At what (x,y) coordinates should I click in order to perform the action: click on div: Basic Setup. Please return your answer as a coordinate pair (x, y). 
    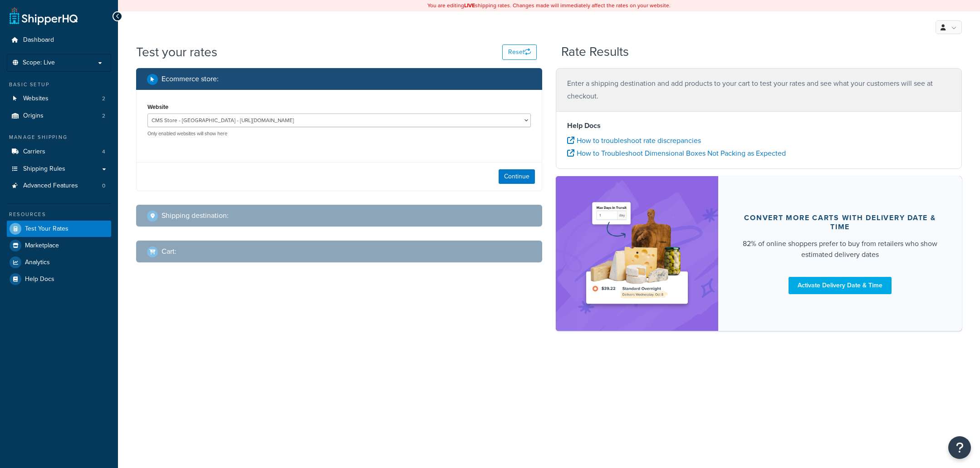
    Looking at the image, I should click on (59, 85).